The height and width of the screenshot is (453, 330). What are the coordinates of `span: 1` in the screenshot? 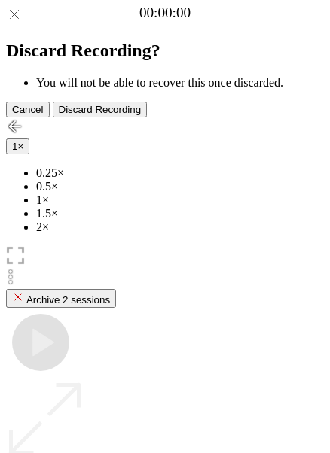 It's located at (14, 146).